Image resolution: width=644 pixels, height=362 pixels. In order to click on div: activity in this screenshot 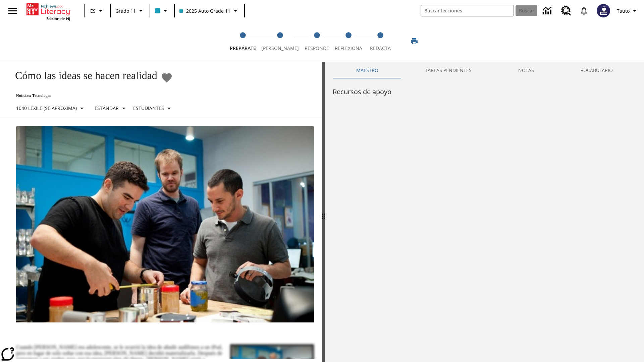, I will do `click(484, 212)`.